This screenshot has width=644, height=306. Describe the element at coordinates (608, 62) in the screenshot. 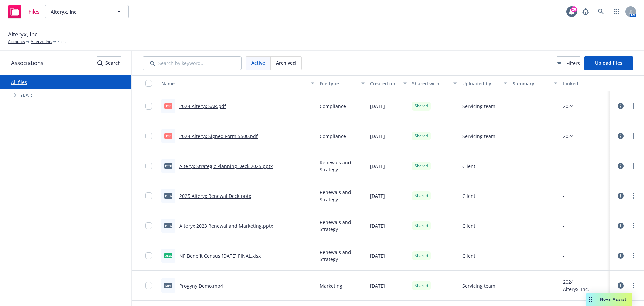

I see `span: Upload files` at that location.